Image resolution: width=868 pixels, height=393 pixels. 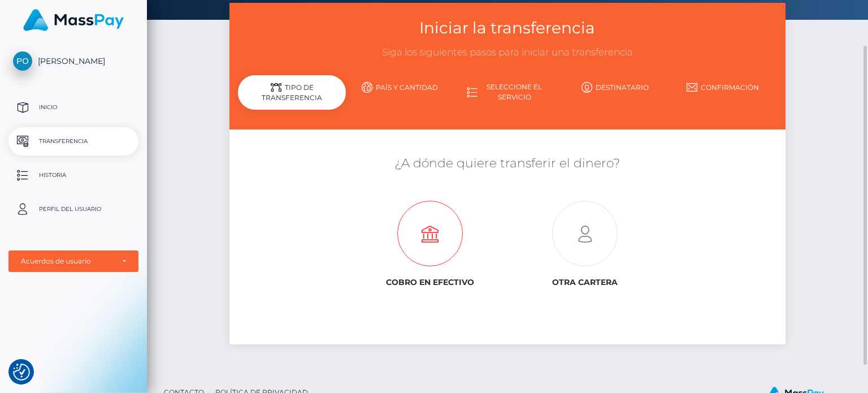 What do you see at coordinates (507, 53) in the screenshot?
I see `h3: Siga los siguientes pasos para iniciar una transferencia` at bounding box center [507, 53].